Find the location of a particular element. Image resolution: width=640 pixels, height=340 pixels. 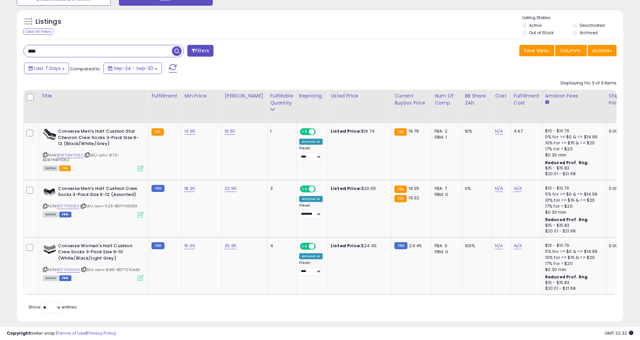

span: Show: entries is located at coordinates (53, 307).